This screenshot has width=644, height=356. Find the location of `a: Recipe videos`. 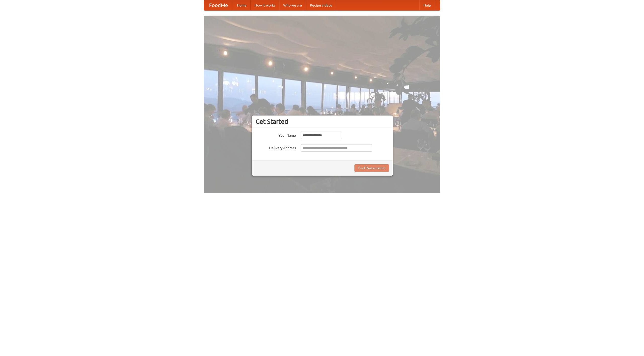

a: Recipe videos is located at coordinates (321, 5).